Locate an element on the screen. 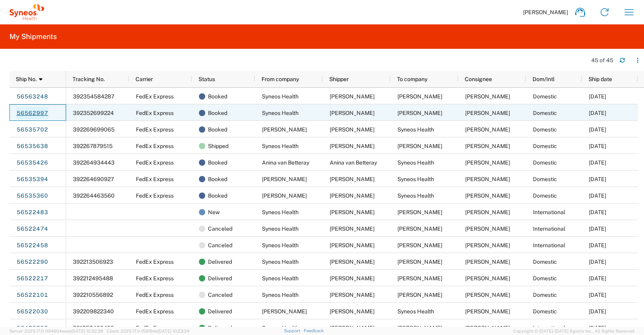  span: Client: 2025.17.0-159f9de is located at coordinates (148, 331).